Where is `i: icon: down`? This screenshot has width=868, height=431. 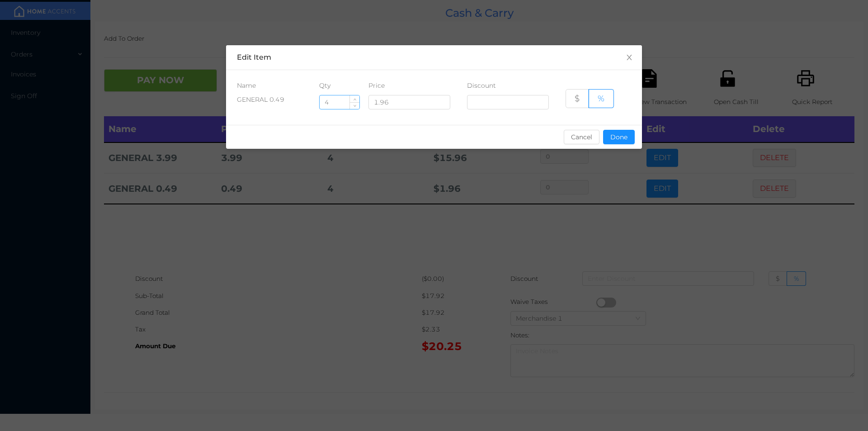 i: icon: down is located at coordinates (354, 106).